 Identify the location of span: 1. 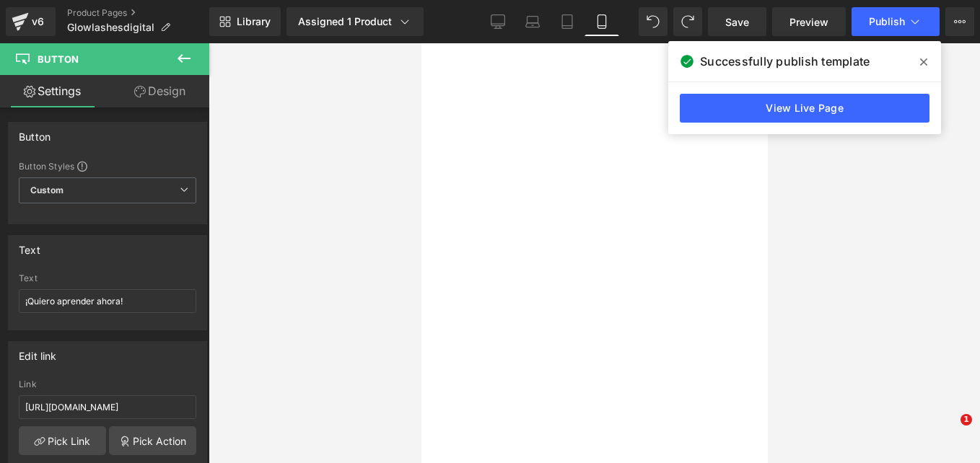
(966, 420).